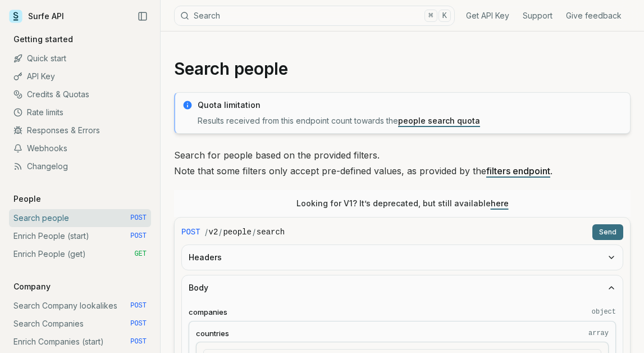  I want to click on p: People, so click(27, 199).